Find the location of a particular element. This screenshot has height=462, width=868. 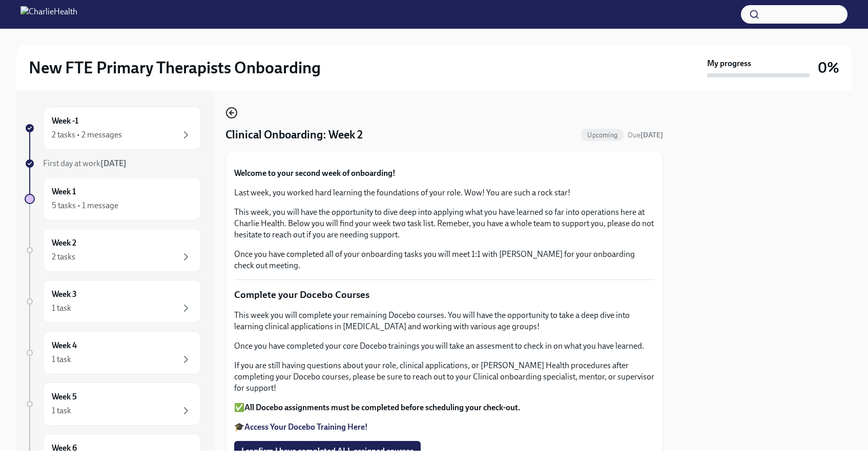

span: First day at work is located at coordinates (84, 163).